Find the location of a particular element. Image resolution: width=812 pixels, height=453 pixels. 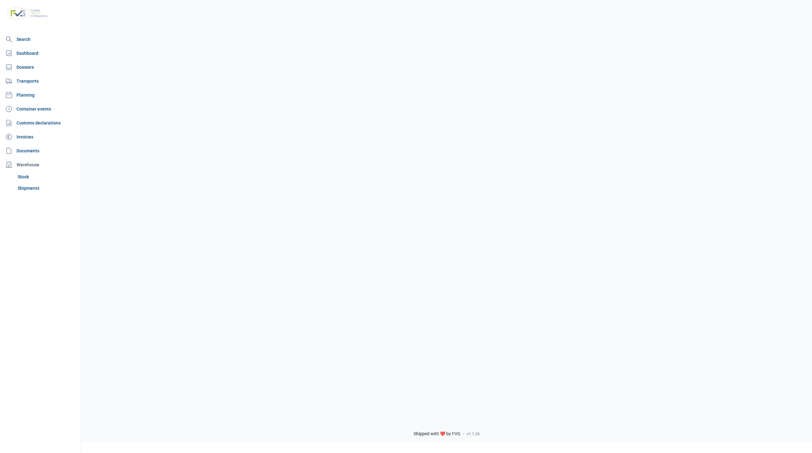

a: Search is located at coordinates (40, 39).